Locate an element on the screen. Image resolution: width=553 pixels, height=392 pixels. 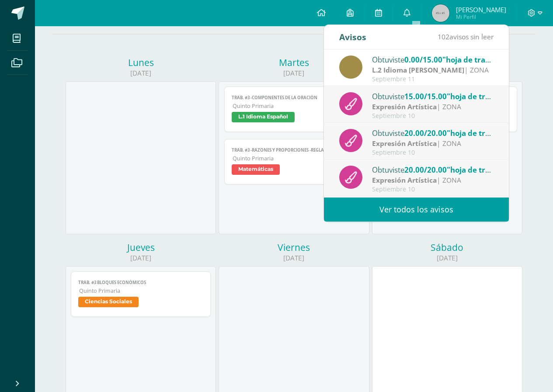
a: Trab. #3 -COMPONENTES DE LA ORACIÓNQuinto PrimariaL.1 Idioma Español is located at coordinates (294, 109).